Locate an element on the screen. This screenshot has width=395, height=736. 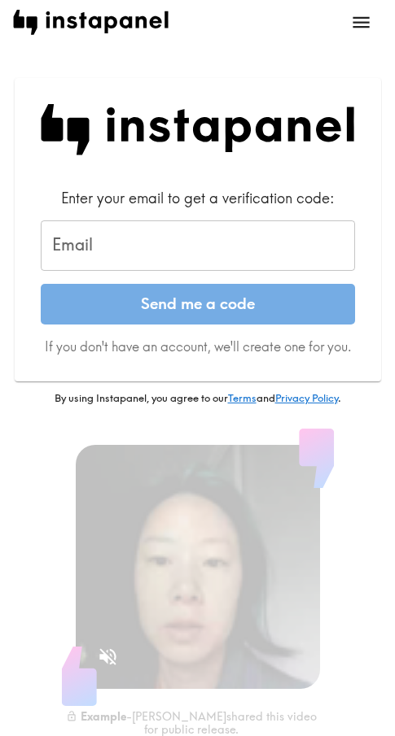
div: Enter your email to get a verification code: is located at coordinates (198, 198).